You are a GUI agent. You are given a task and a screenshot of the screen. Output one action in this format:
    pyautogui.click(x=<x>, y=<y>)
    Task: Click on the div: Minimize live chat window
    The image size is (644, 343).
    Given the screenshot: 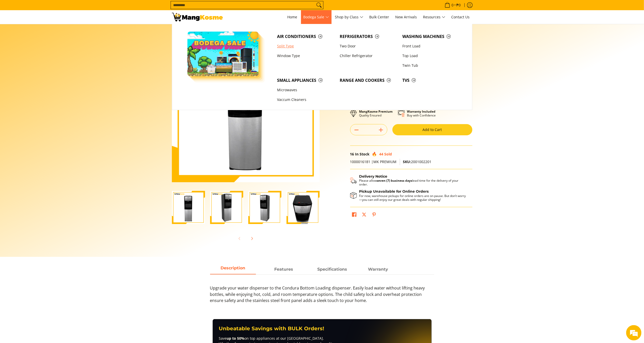 What is the action you would take?
    pyautogui.click(x=90, y=9)
    